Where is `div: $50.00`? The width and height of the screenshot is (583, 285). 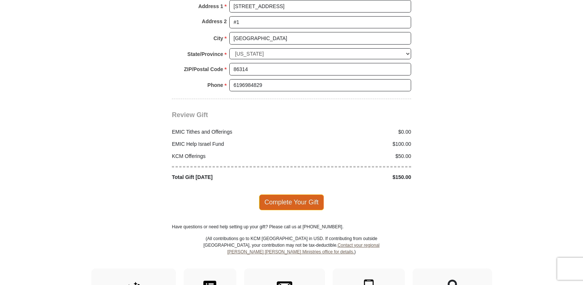
div: $50.00 is located at coordinates (354, 156).